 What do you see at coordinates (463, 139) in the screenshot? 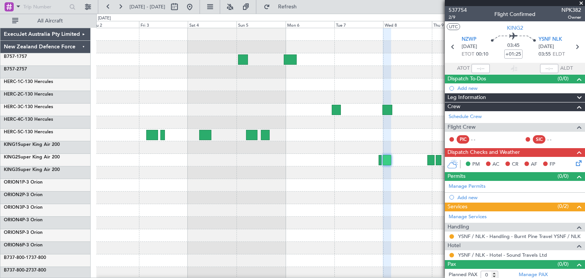
I see `div: PIC` at bounding box center [463, 139].